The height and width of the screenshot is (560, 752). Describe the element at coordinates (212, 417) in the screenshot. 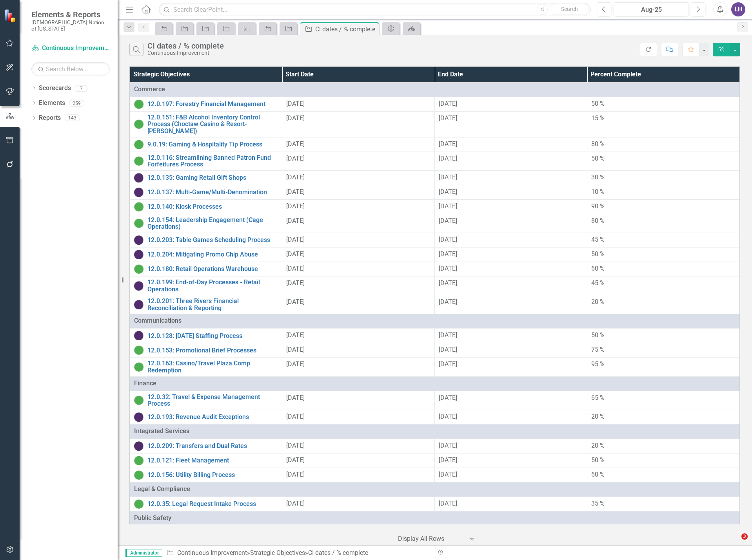

I see `a: 12.0.193: Revenue Audit Exceptions` at that location.